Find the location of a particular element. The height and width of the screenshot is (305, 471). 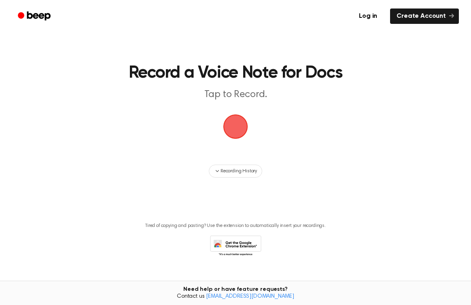

p: Tap to Record. is located at coordinates (236, 95).